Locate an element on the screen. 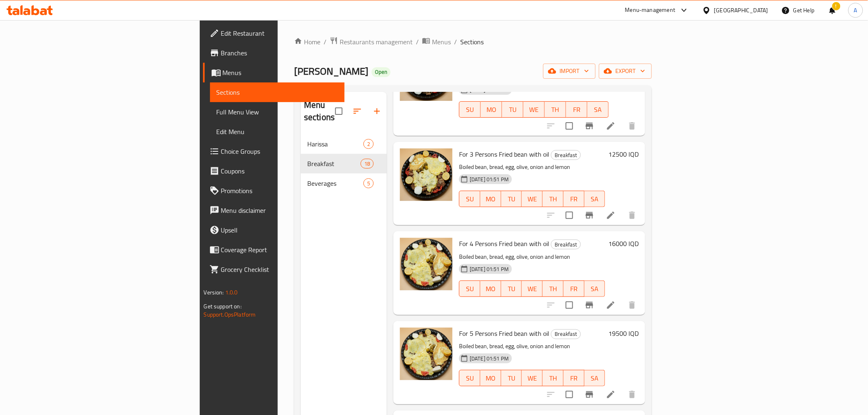 The width and height of the screenshot is (868, 415). span: MO is located at coordinates (491, 109).